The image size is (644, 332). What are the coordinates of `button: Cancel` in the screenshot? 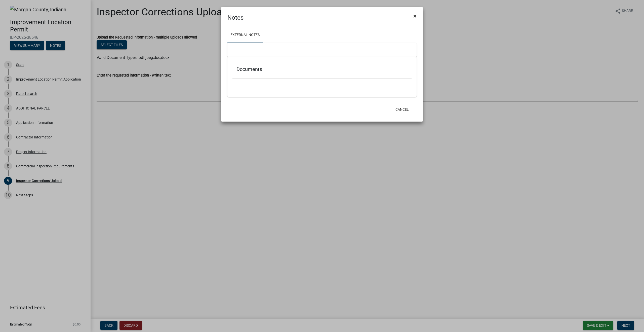 It's located at (402, 109).